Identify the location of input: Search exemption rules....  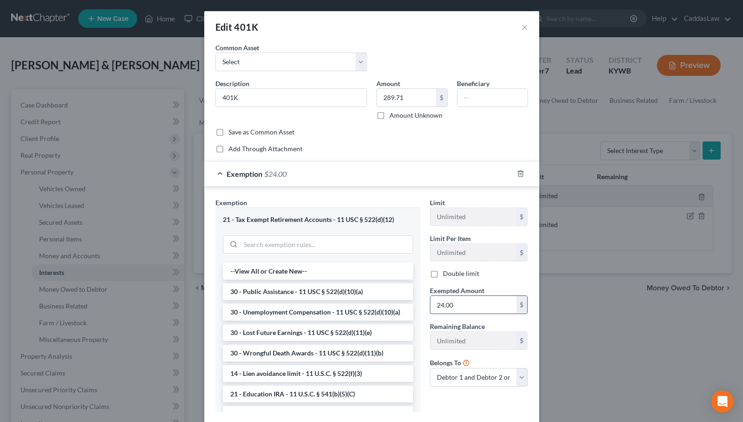
(326, 245).